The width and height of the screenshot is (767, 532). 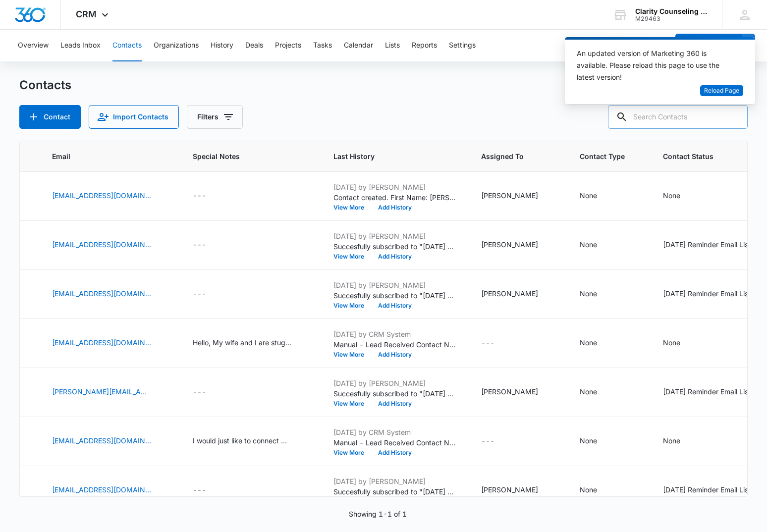 What do you see at coordinates (709, 156) in the screenshot?
I see `span: Contact Status` at bounding box center [709, 156].